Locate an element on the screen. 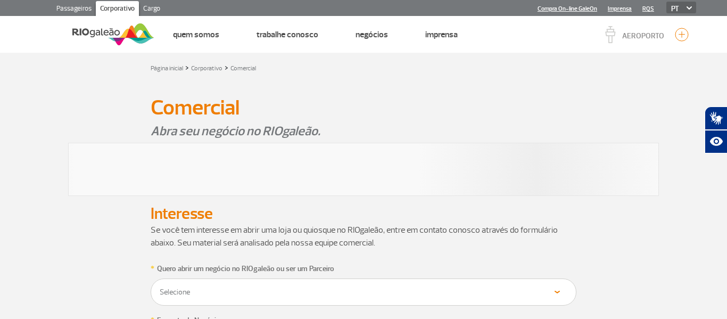 The image size is (727, 319). a: Passageiros is located at coordinates (74, 10).